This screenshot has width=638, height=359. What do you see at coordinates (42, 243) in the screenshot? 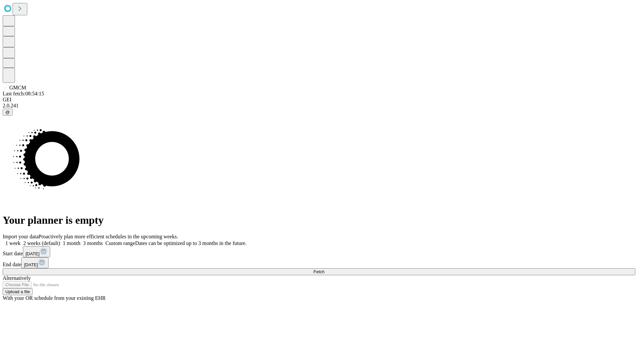
I see `span: 2 weeks (default)` at bounding box center [42, 243].